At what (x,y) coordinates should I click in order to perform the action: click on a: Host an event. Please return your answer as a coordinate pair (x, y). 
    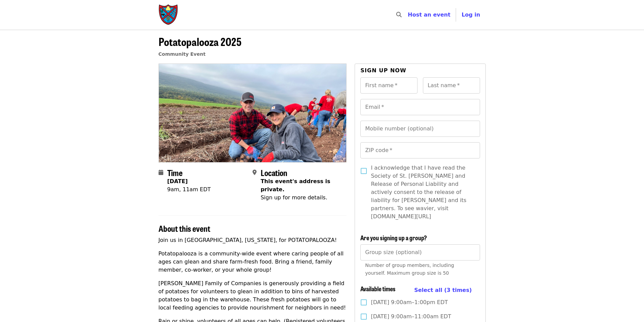
    Looking at the image, I should click on (429, 15).